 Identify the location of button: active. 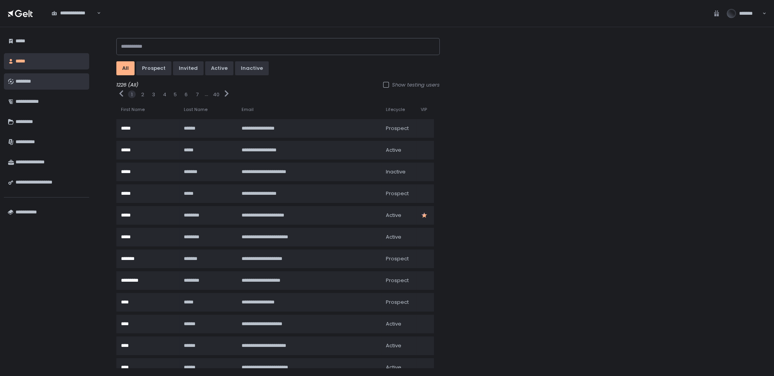
(219, 68).